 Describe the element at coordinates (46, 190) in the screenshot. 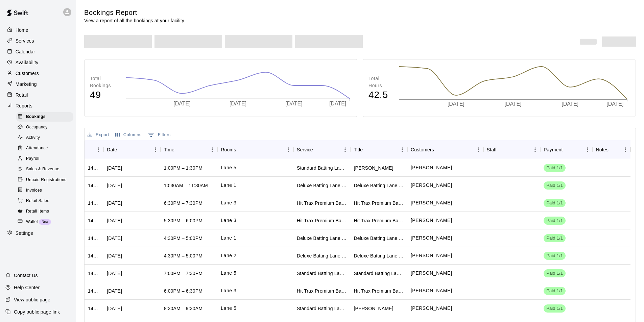

I see `a: Invoices` at that location.